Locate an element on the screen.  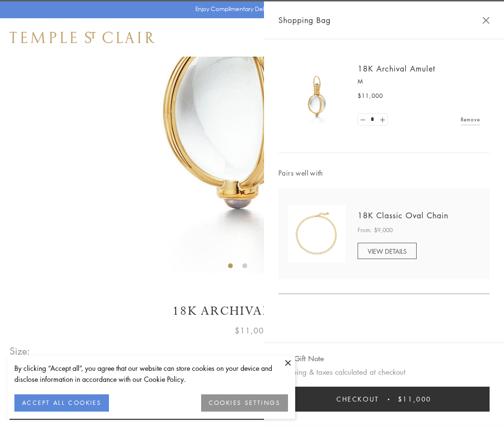
p: Shipping & taxes calculated at checkout is located at coordinates (384, 372).